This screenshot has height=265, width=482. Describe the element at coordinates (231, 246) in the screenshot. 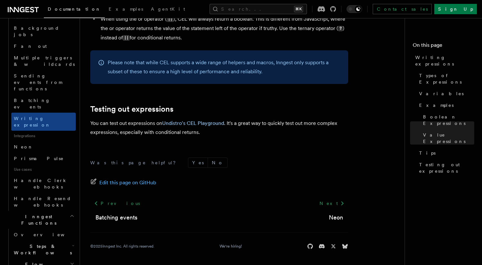

I see `a: We're hiring!` at that location.